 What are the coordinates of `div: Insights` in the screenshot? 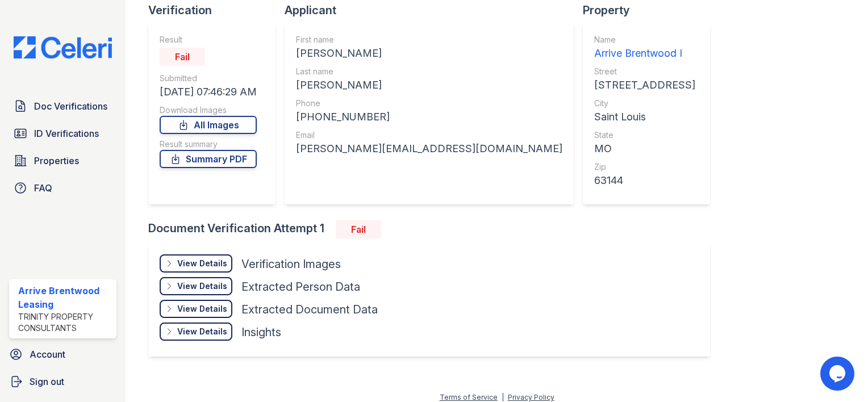 It's located at (261, 332).